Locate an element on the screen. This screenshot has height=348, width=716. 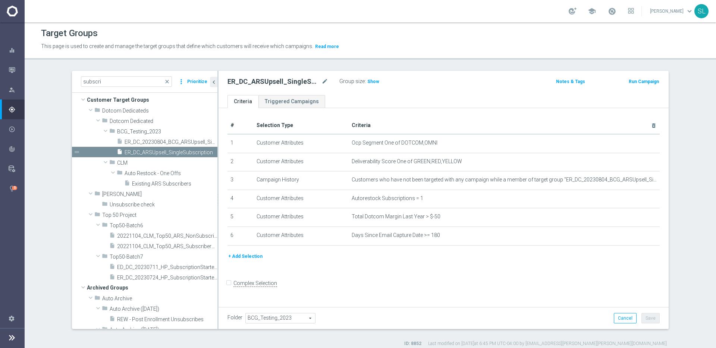
span: 20221104_CLM_Top50_ARS_Subscribers_T1 is located at coordinates (167, 247).